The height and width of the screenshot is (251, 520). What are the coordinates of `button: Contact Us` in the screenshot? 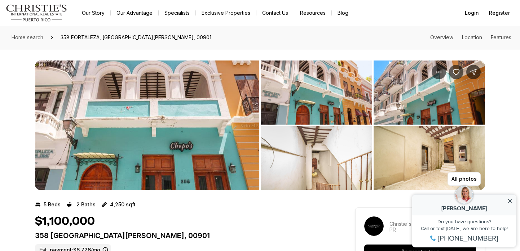 It's located at (275, 13).